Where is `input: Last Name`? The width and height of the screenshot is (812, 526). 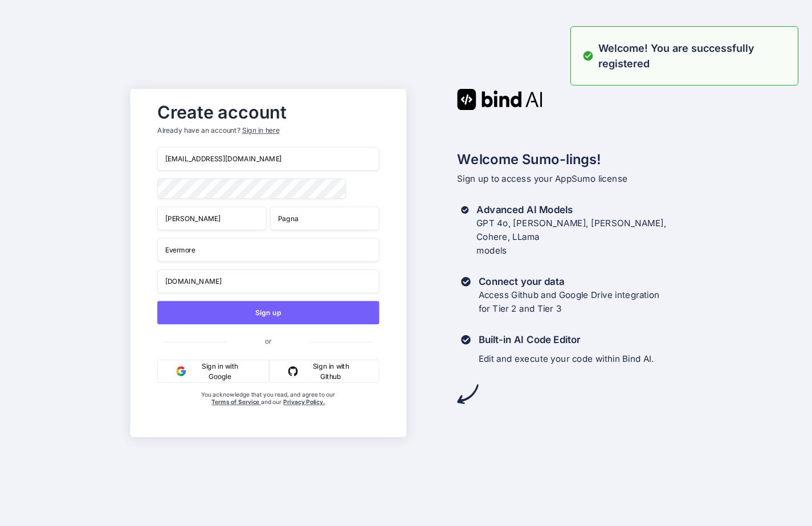 input: Last Name is located at coordinates (324, 218).